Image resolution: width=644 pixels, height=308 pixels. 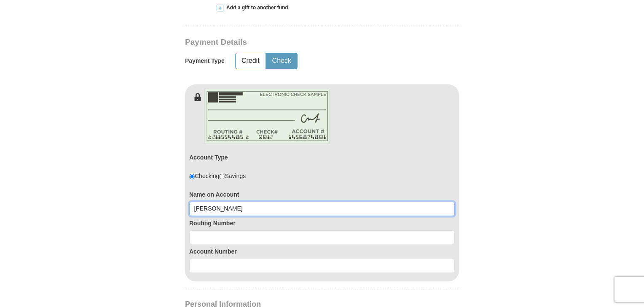 What do you see at coordinates (250, 61) in the screenshot?
I see `button: Credit` at bounding box center [250, 61].